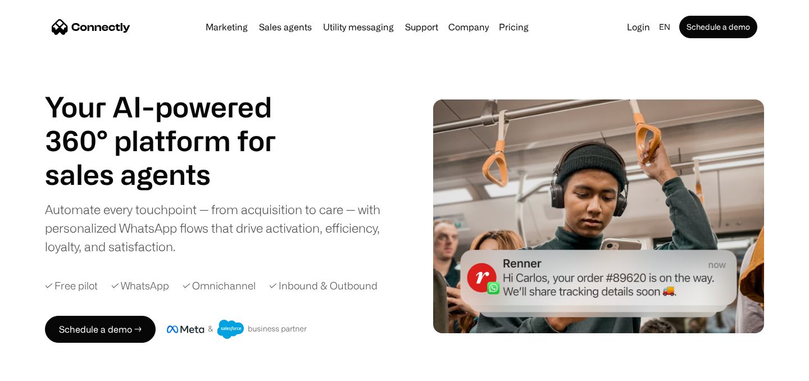 This screenshot has width=809, height=381. Describe the element at coordinates (174, 124) in the screenshot. I see `h1: Your AI-powered 360° platform for` at that location.